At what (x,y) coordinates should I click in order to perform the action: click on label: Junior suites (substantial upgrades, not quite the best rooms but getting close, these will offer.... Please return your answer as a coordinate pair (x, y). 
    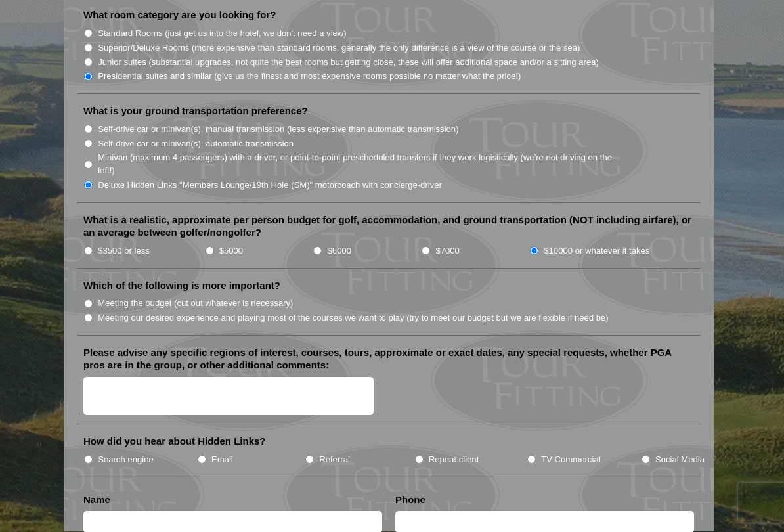
    Looking at the image, I should click on (348, 63).